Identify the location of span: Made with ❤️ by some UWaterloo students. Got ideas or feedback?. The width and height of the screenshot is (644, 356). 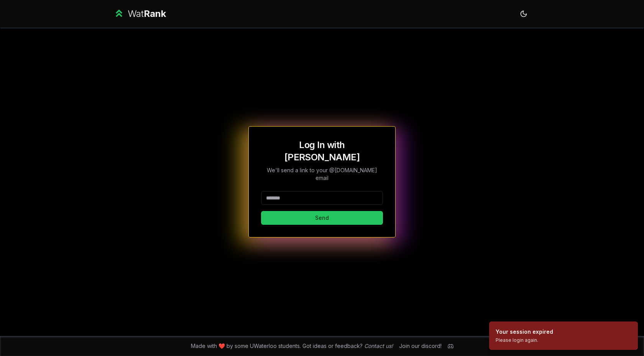
(292, 346).